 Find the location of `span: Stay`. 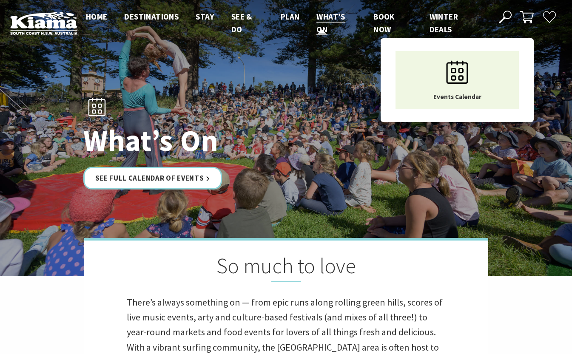

span: Stay is located at coordinates (205, 17).